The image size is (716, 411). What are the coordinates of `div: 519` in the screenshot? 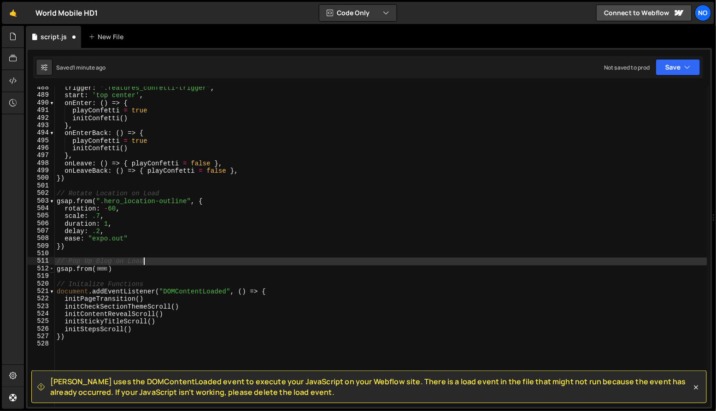 It's located at (41, 276).